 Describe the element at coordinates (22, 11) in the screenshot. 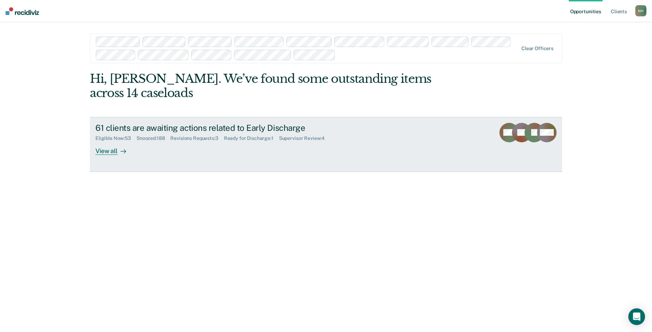

I see `img: Recidiviz` at that location.